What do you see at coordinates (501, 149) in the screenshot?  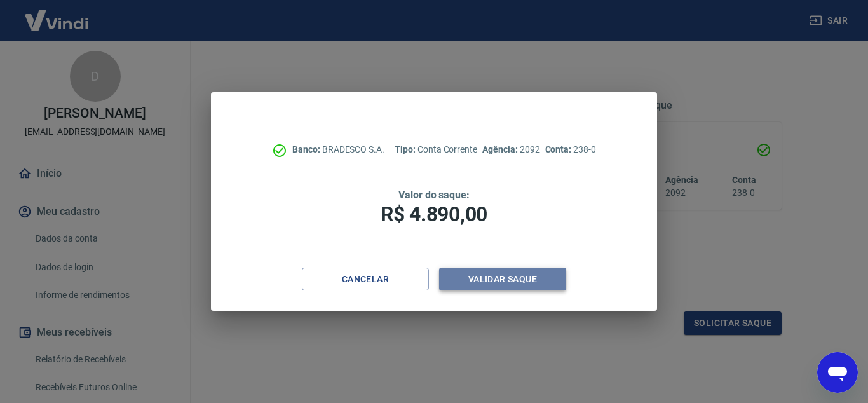 I see `span: Agência:` at bounding box center [501, 149].